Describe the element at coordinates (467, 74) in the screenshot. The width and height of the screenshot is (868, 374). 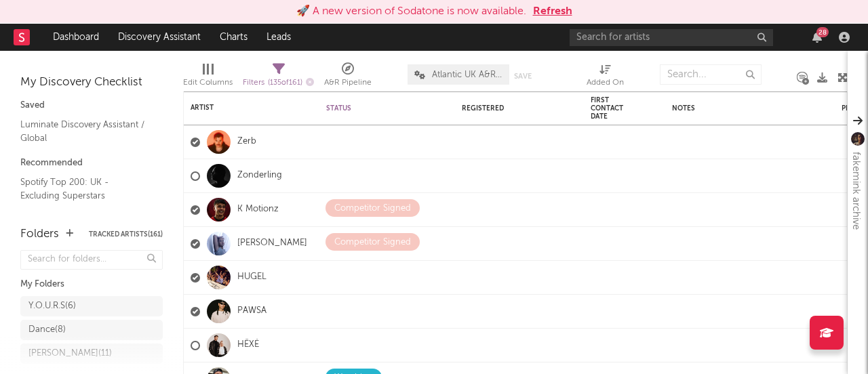
I see `span: Atlantic UK A&R Pipeline` at that location.